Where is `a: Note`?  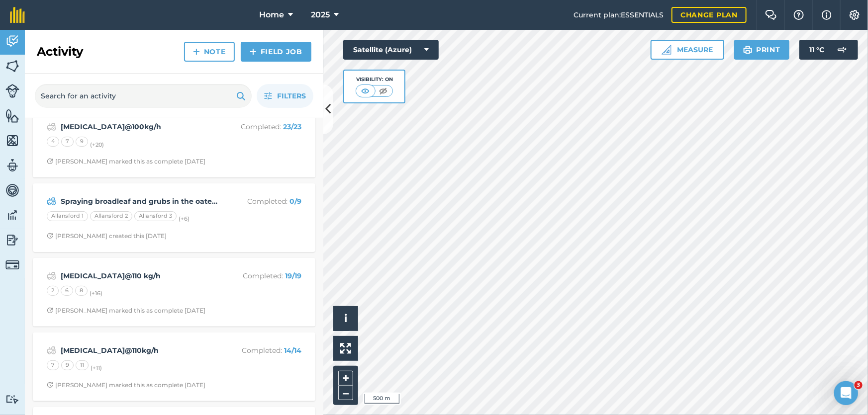
a: Note is located at coordinates (209, 52).